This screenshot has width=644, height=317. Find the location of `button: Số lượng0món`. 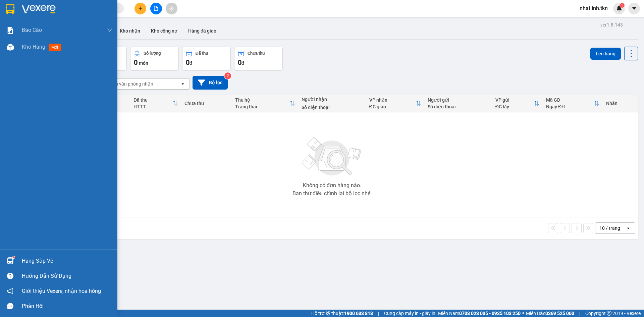

button: Số lượng0món is located at coordinates (154, 59).